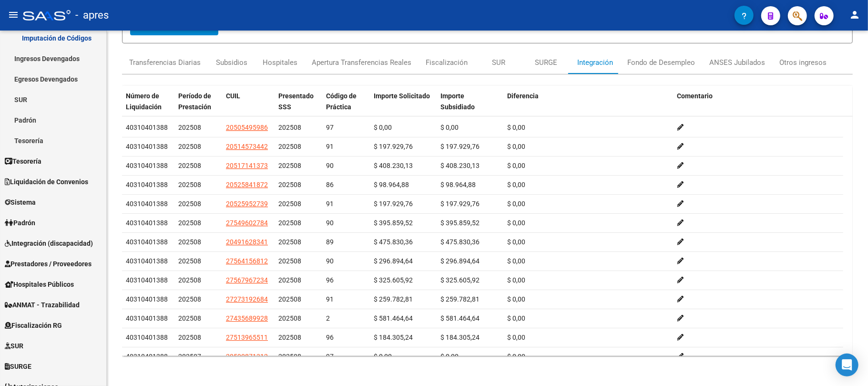 The height and width of the screenshot is (386, 868). I want to click on span: Diferencia, so click(523, 96).